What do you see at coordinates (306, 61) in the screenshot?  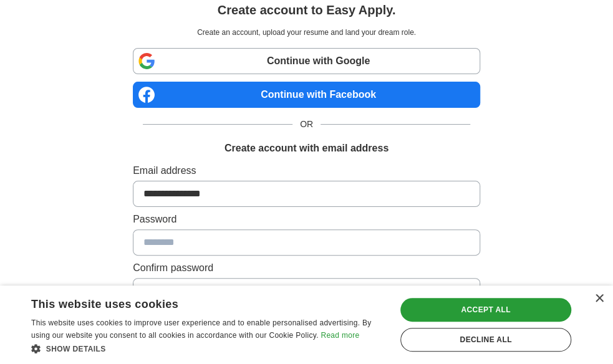 I see `a: Continue with Google` at bounding box center [306, 61].